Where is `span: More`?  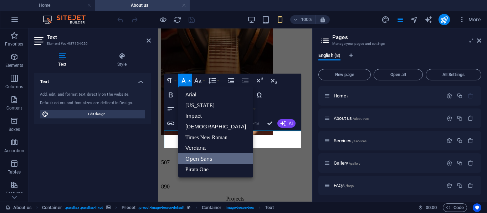 span: More is located at coordinates (469, 20).